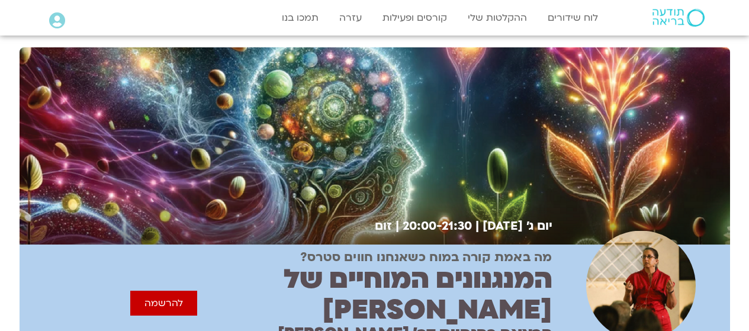 Image resolution: width=749 pixels, height=331 pixels. I want to click on img: תודעה בריאה, so click(678, 18).